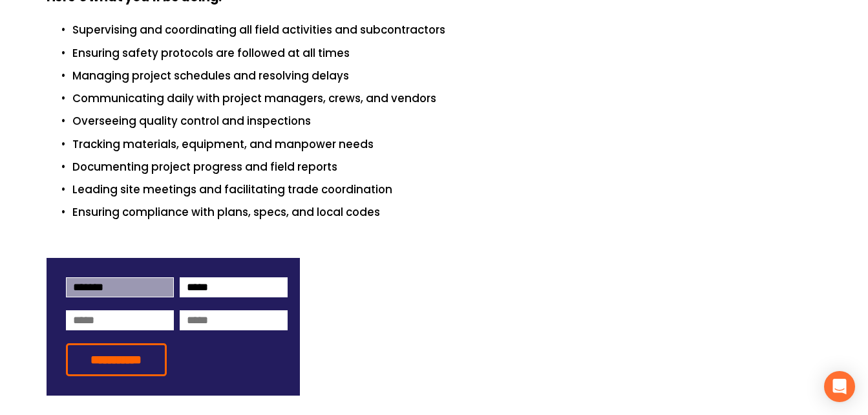 The height and width of the screenshot is (415, 868). Describe the element at coordinates (448, 98) in the screenshot. I see `p: Communicating daily with project managers, crews, and vendors` at that location.